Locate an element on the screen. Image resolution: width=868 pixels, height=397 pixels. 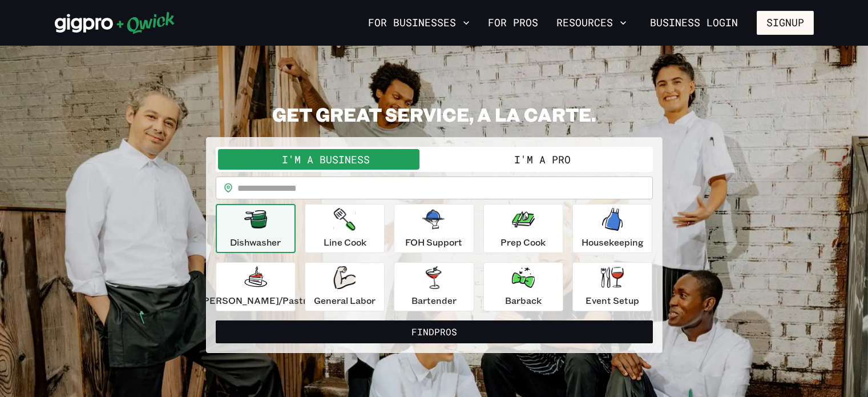
button: I'm a Pro is located at coordinates (542, 159).